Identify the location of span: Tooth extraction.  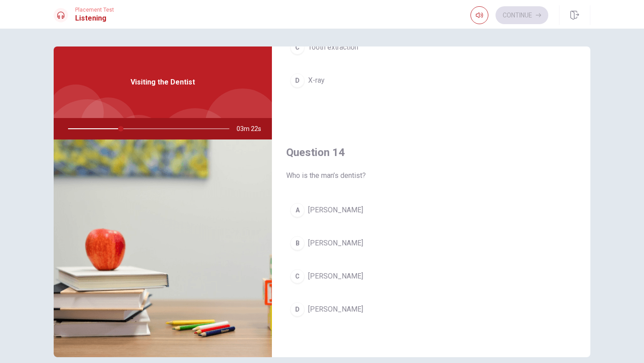
(333, 47).